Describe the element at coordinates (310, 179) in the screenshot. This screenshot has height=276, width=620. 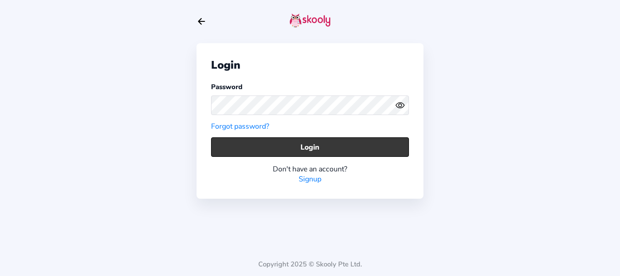
I see `a: Signup` at that location.